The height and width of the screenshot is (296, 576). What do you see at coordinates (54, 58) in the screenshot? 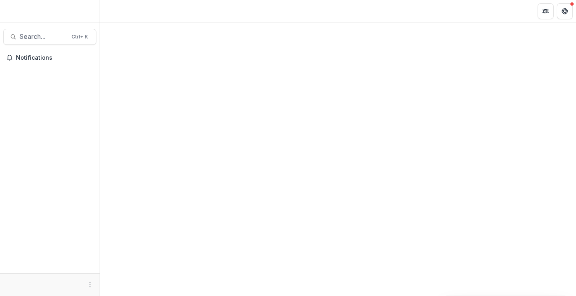
I see `span: Notifications` at bounding box center [54, 58].